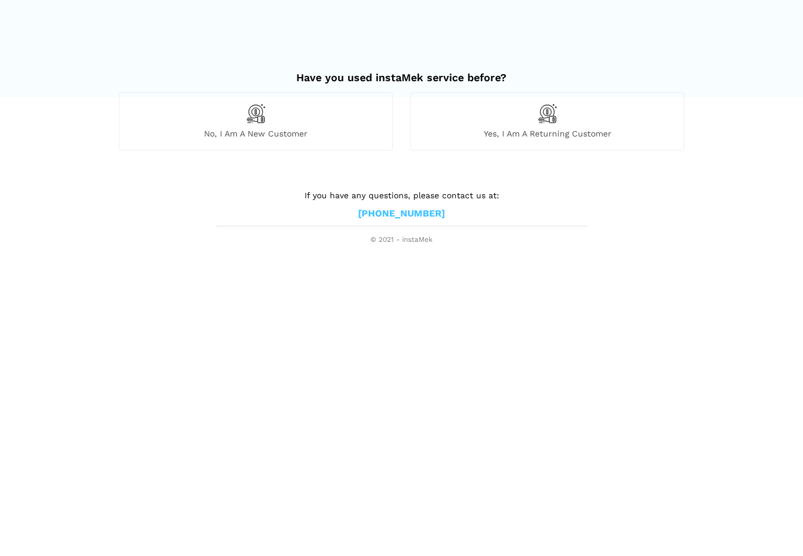 This screenshot has width=803, height=556. I want to click on h2: Have you used instaMek service before?, so click(402, 72).